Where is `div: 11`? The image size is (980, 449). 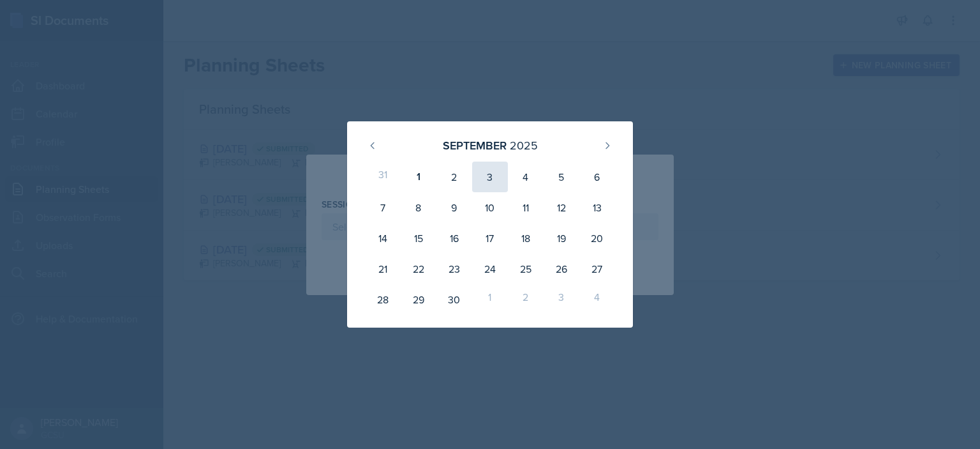 div: 11 is located at coordinates (526, 207).